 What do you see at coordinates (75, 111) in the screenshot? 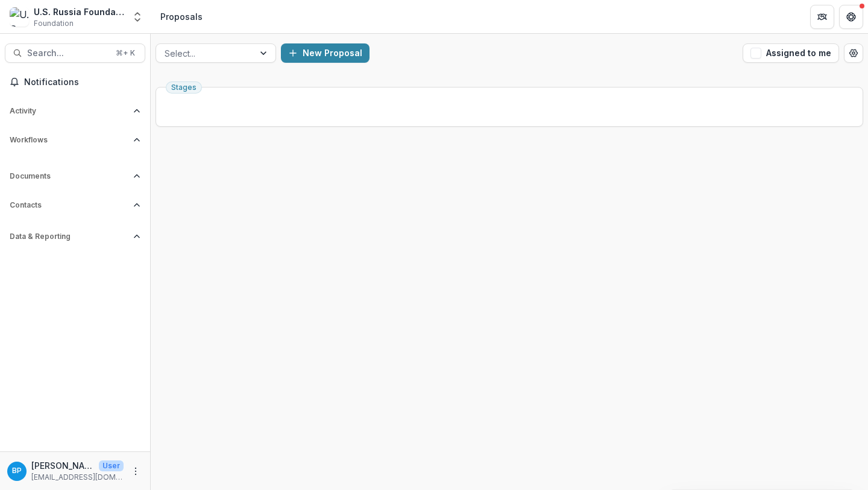
I see `button: Open Activity` at bounding box center [75, 111].